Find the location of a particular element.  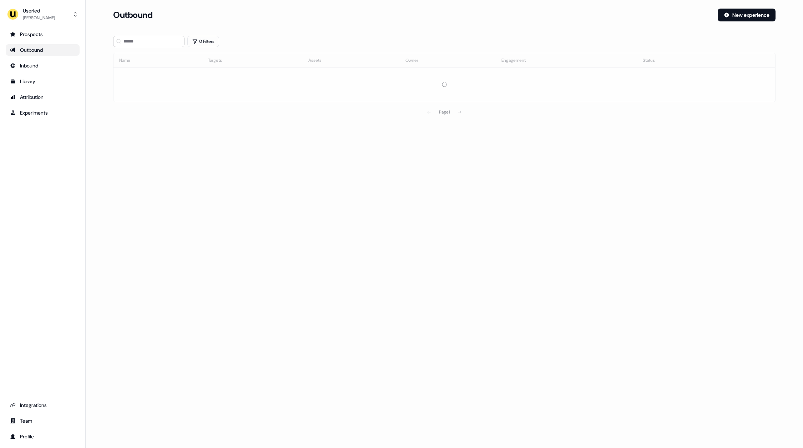

div: Userled is located at coordinates (39, 11).